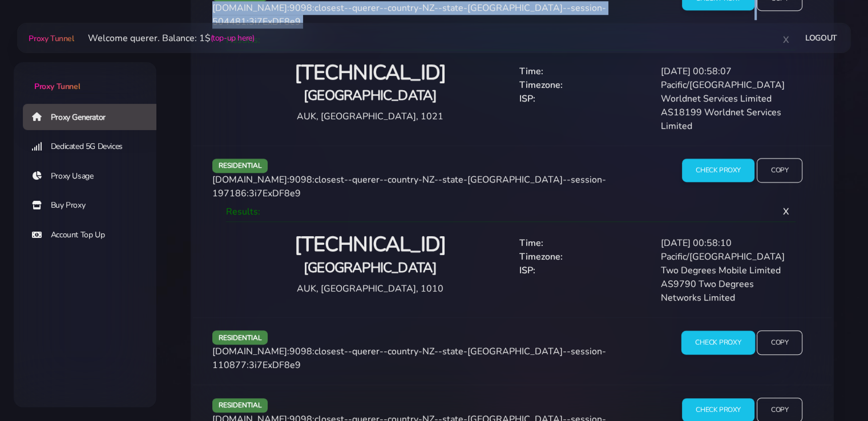 The width and height of the screenshot is (868, 421). Describe the element at coordinates (725, 119) in the screenshot. I see `div: AS18199 Worldnet Services Limited` at that location.